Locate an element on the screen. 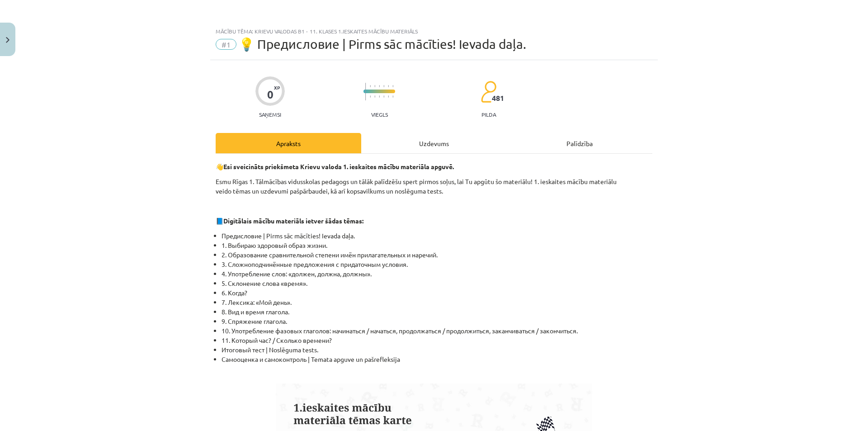 This screenshot has height=431, width=868. li: 2. Образование сравнительной степени имён прилагательных и наречий. is located at coordinates (436, 255).